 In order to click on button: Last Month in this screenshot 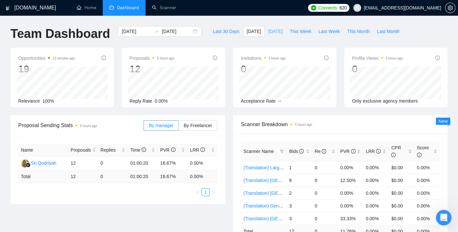, I will do `click(388, 31)`.